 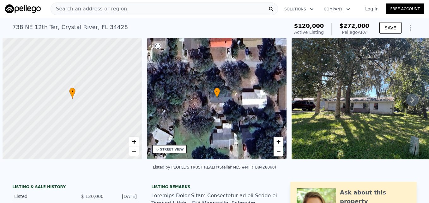 What do you see at coordinates (299, 9) in the screenshot?
I see `button: Solutions` at bounding box center [299, 9].